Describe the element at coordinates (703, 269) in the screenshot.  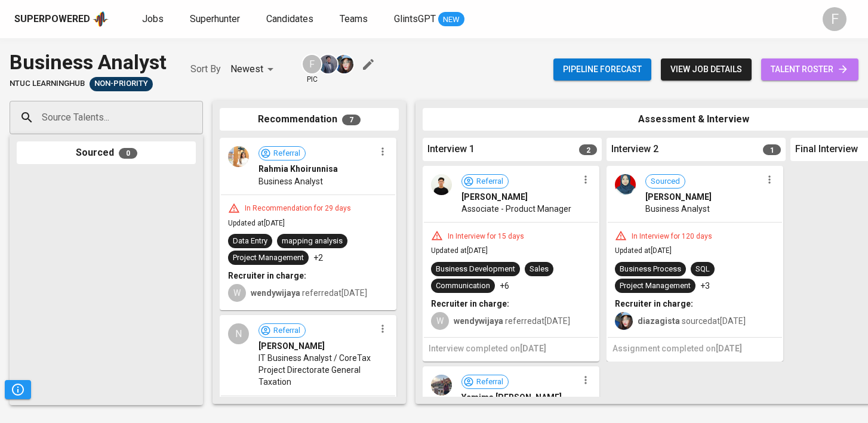
I see `div: SQL` at that location.